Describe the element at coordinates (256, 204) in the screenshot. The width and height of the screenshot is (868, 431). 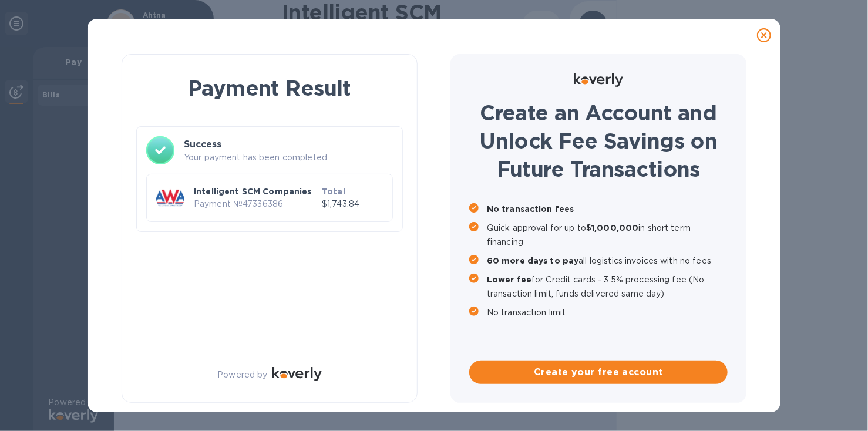
I see `p: Payment № 47336386` at that location.